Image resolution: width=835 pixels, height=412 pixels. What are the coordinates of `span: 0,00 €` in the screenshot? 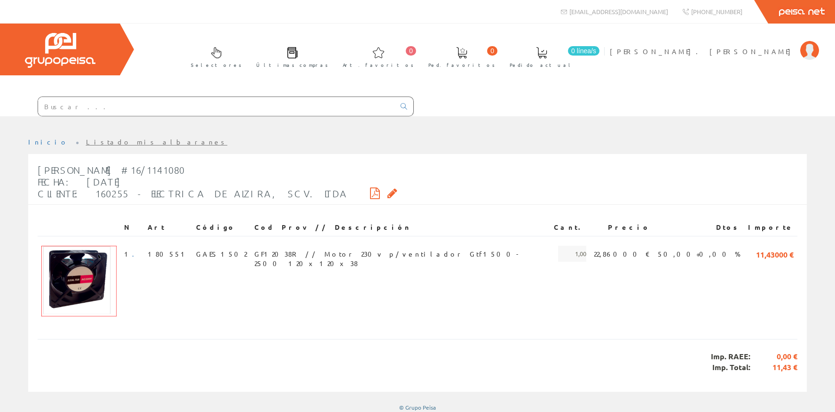 It's located at (774, 356).